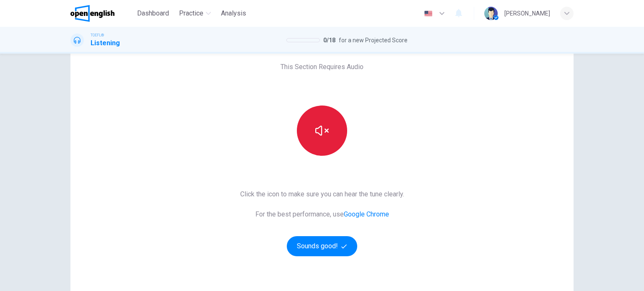 This screenshot has width=644, height=291. Describe the element at coordinates (367, 214) in the screenshot. I see `a: Google Chrome` at that location.